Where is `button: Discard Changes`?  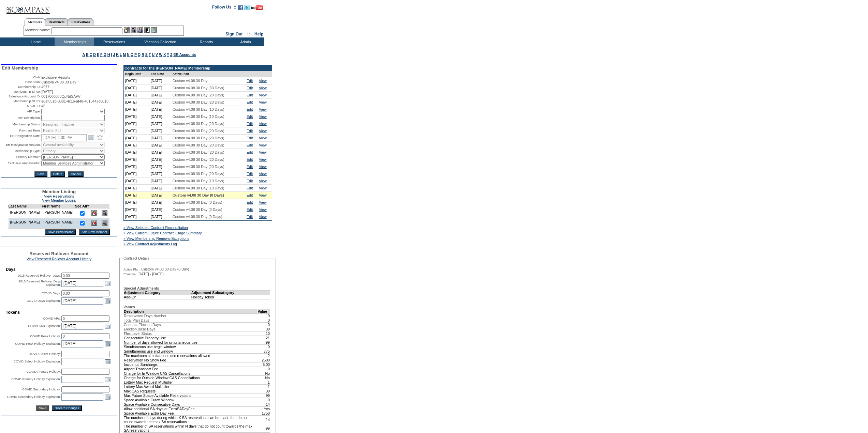
button: Discard Changes is located at coordinates (67, 408).